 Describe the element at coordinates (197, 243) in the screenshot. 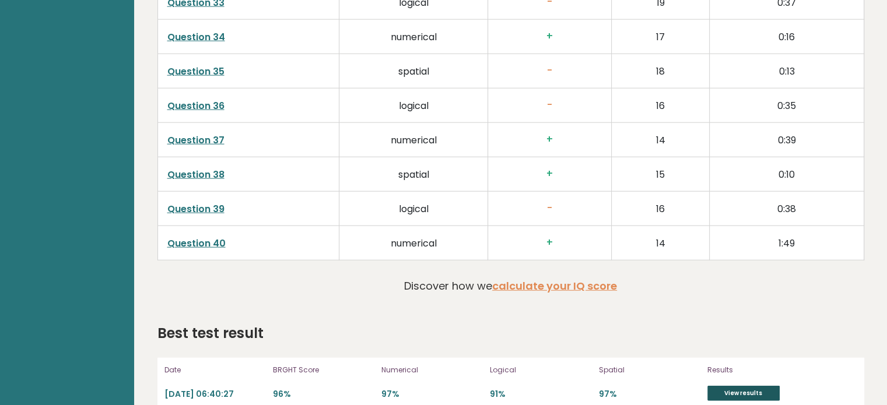

I see `a: Question 40` at that location.